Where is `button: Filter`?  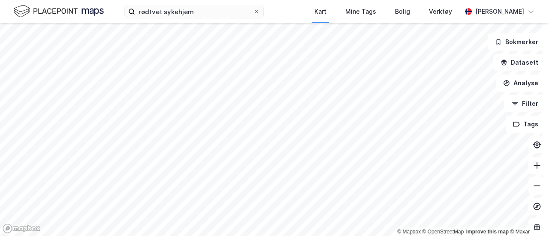 button: Filter is located at coordinates (525, 104).